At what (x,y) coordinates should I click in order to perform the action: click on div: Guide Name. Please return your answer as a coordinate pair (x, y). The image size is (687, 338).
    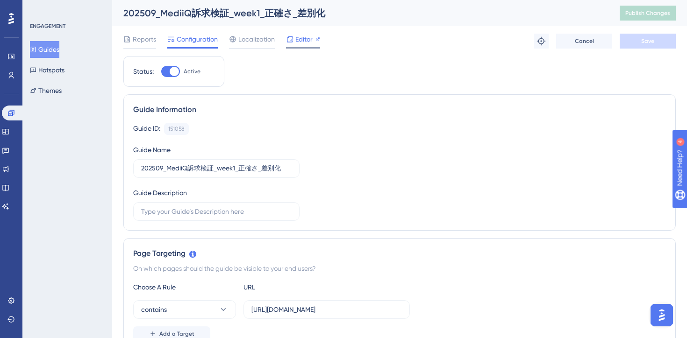
    Looking at the image, I should click on (152, 150).